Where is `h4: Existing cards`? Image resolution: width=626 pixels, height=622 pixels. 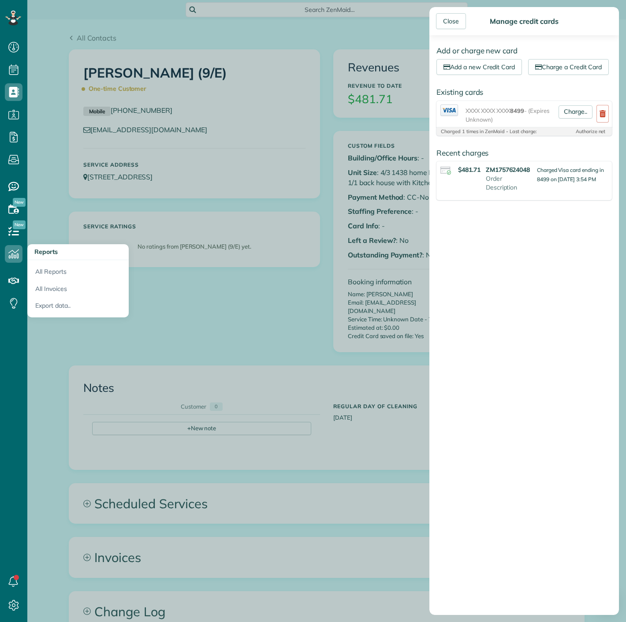 h4: Existing cards is located at coordinates (524, 92).